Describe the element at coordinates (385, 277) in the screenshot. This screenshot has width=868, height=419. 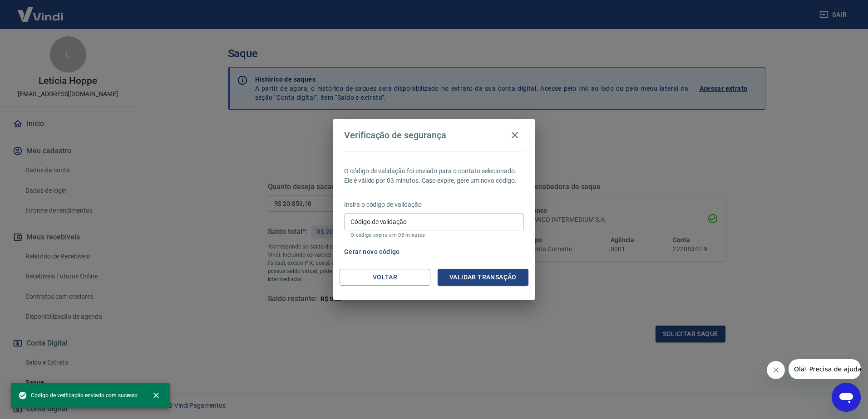
I see `button: Voltar` at that location.